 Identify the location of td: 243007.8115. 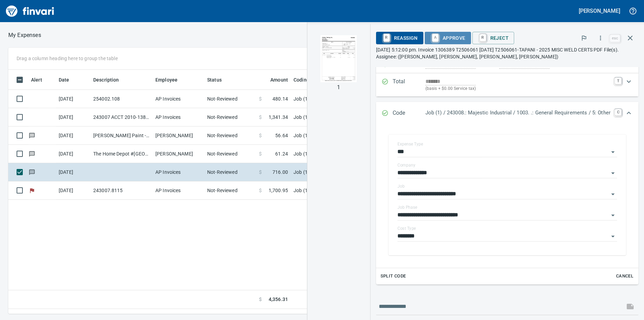
(122, 191).